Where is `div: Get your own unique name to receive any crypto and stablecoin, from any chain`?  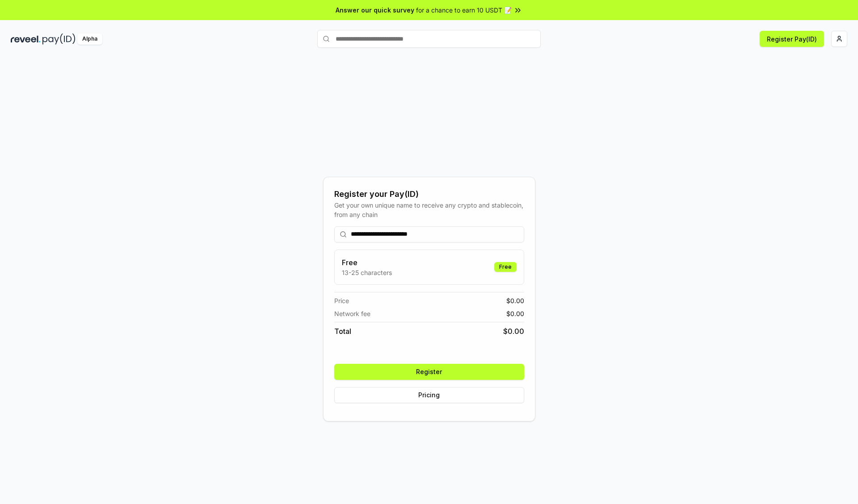
div: Get your own unique name to receive any crypto and stablecoin, from any chain is located at coordinates (429, 210).